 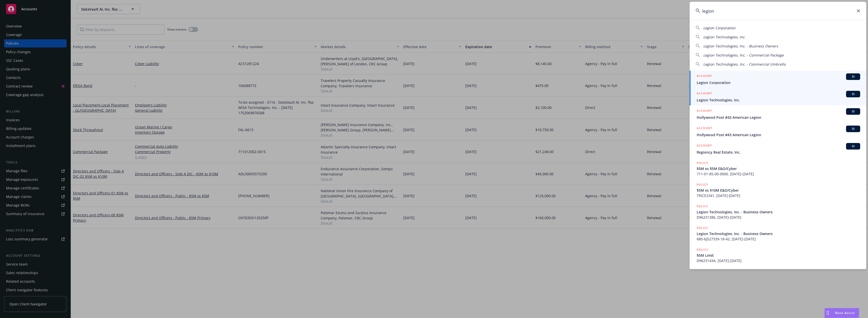 I want to click on span: Regioncy Real Estate, Inc., so click(x=778, y=152).